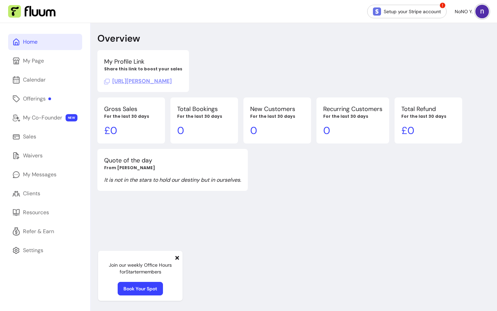 Image resolution: width=497 pixels, height=311 pixels. What do you see at coordinates (39, 231) in the screenshot?
I see `div: Refer & Earn` at bounding box center [39, 231].